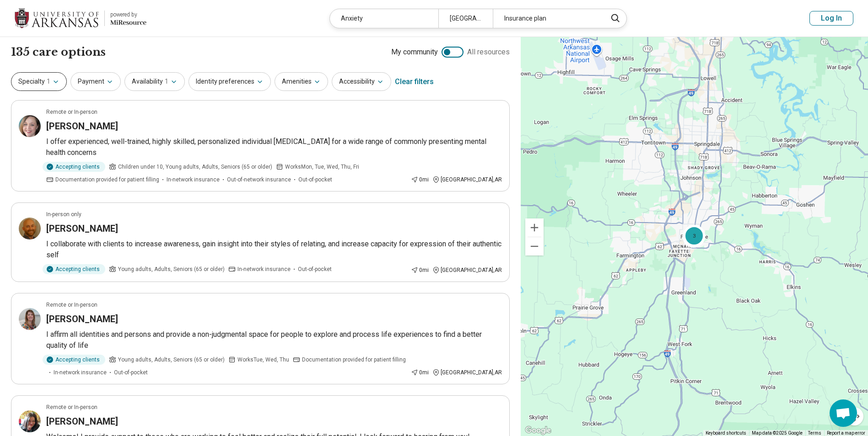 Image resolution: width=868 pixels, height=436 pixels. Describe the element at coordinates (322, 167) in the screenshot. I see `span: Works Mon, Tue, Wed, Thu, Fri` at that location.